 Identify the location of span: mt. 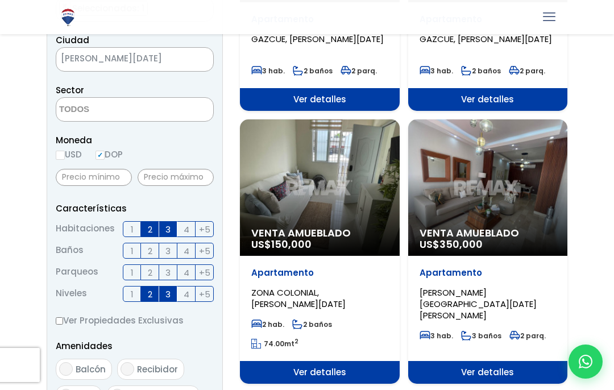
(275, 343).